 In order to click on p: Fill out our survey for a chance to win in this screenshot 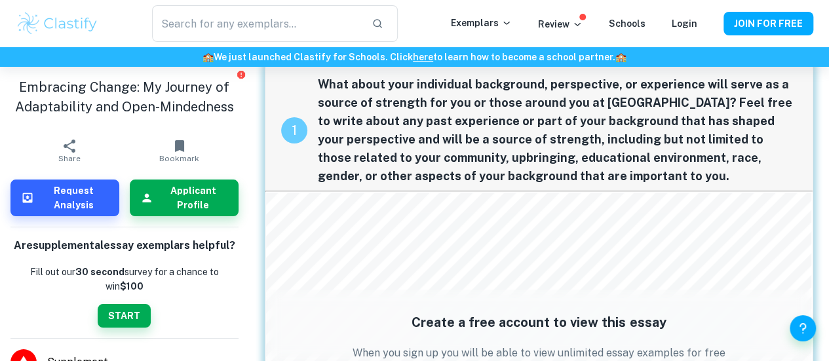, I will do `click(124, 279)`.